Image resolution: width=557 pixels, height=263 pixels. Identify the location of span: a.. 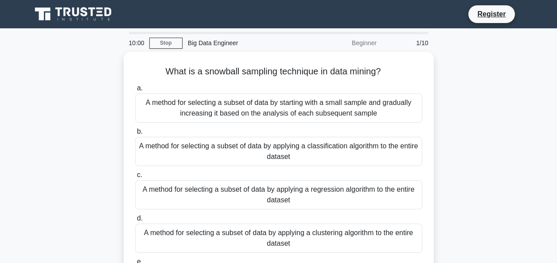
(140, 88).